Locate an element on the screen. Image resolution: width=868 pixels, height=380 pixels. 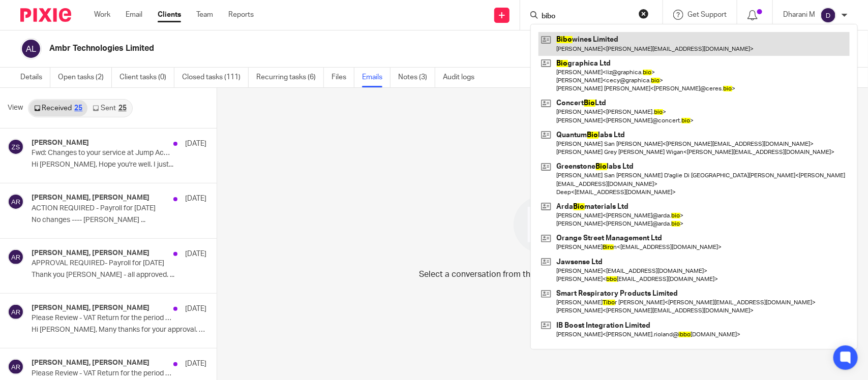
a: Email is located at coordinates (134, 15).